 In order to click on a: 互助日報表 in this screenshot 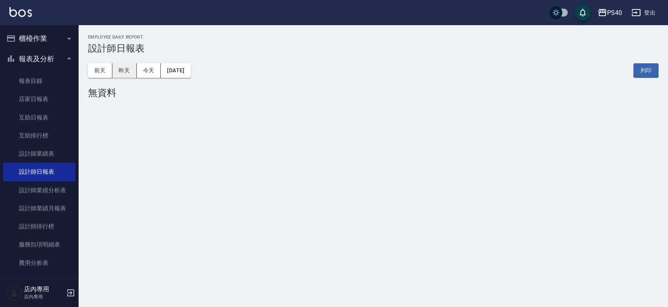, I will do `click(39, 117)`.